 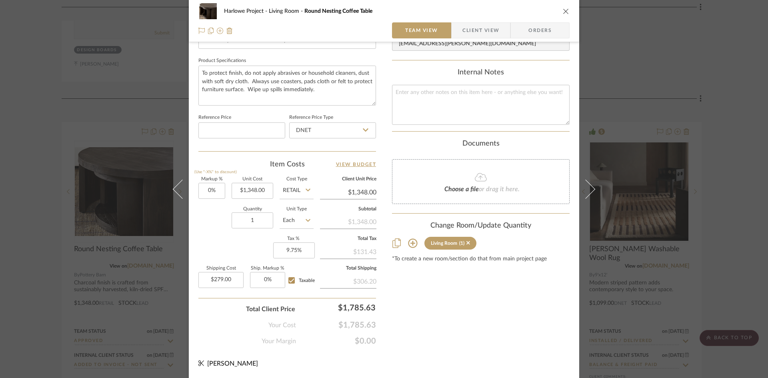 What do you see at coordinates (336, 325) in the screenshot?
I see `span: $1,785.63` at bounding box center [336, 325].